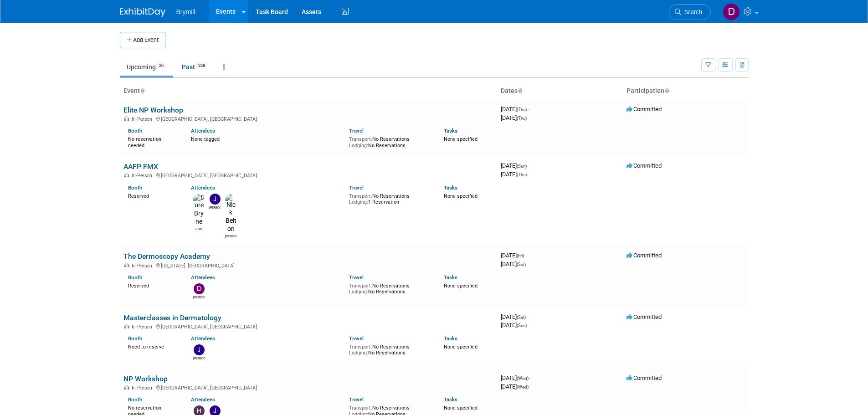 Image resolution: width=868 pixels, height=415 pixels. I want to click on div: Dore Bryne, so click(199, 228).